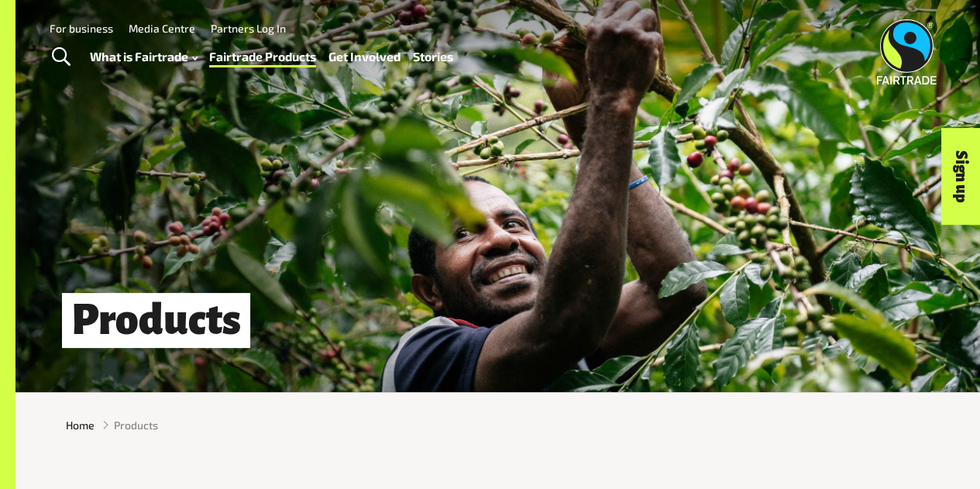 The width and height of the screenshot is (980, 489). Describe the element at coordinates (263, 57) in the screenshot. I see `a: Fairtrade Products` at that location.